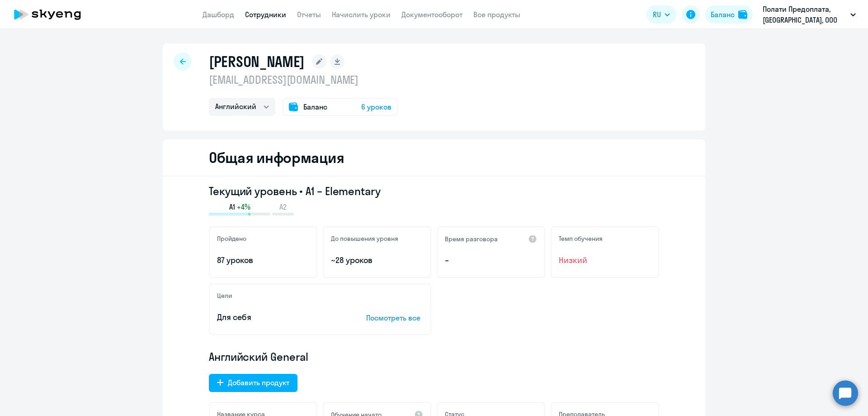 This screenshot has width=868, height=416. I want to click on span: A1, so click(232, 207).